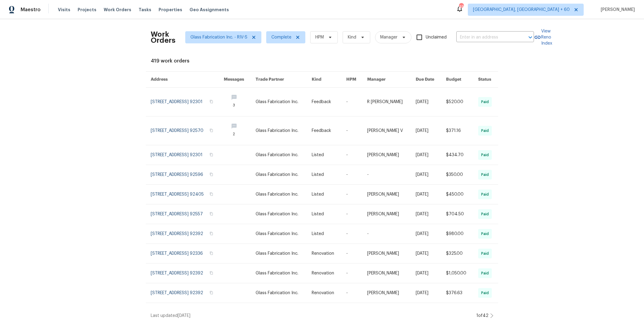  What do you see at coordinates (31, 10) in the screenshot?
I see `span: Maestro` at bounding box center [31, 10].